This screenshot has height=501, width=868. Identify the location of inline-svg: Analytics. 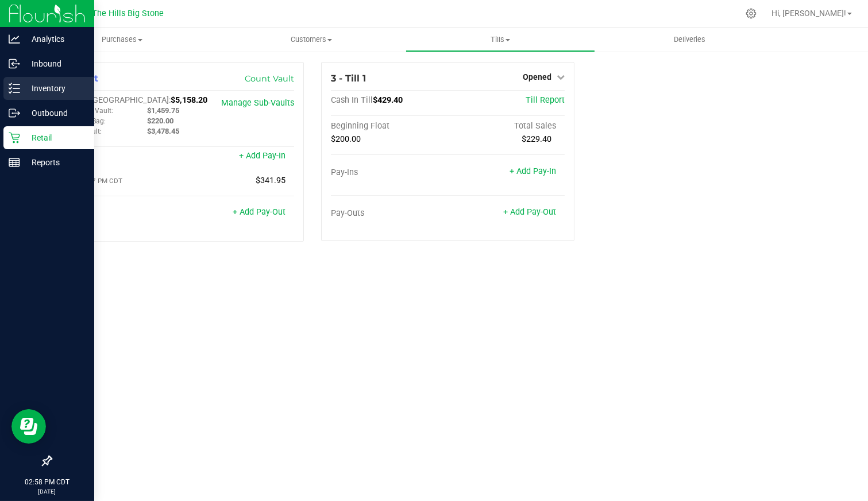
(15, 39).